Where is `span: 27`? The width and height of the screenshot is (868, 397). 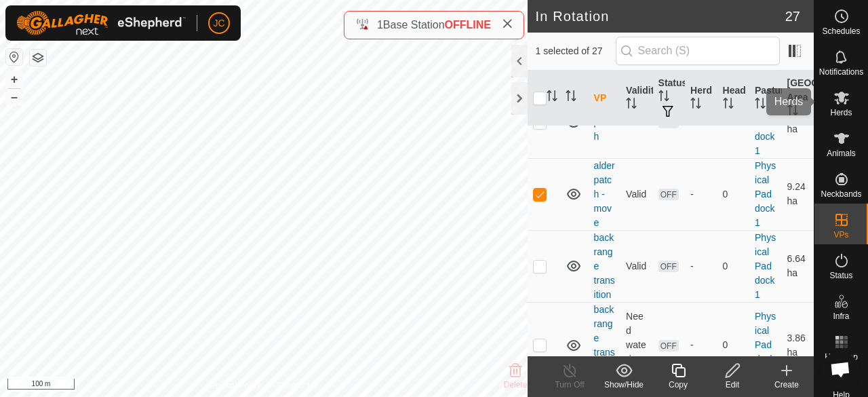 span: 27 is located at coordinates (793, 16).